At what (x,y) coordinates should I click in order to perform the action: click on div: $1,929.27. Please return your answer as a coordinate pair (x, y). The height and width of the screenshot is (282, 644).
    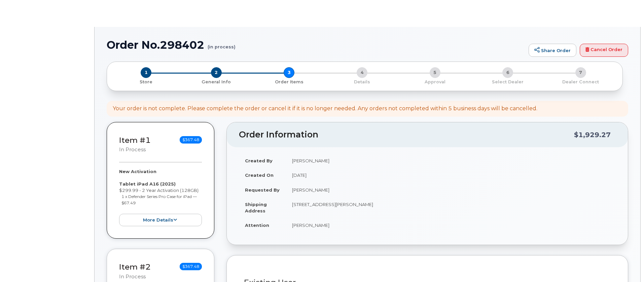
    Looking at the image, I should click on (592, 135).